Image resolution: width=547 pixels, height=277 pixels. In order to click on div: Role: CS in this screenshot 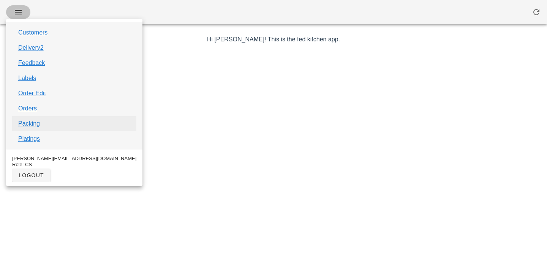, I will do `click(74, 165)`.